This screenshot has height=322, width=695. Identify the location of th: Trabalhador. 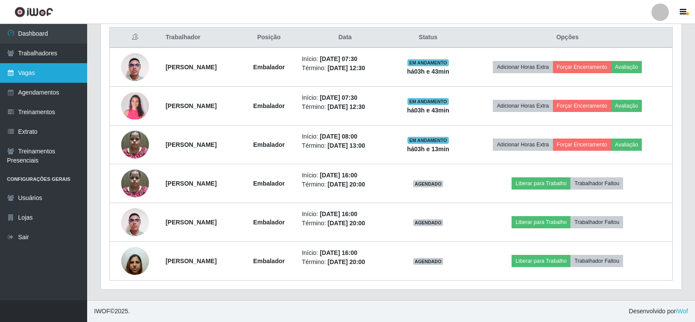
(201, 37).